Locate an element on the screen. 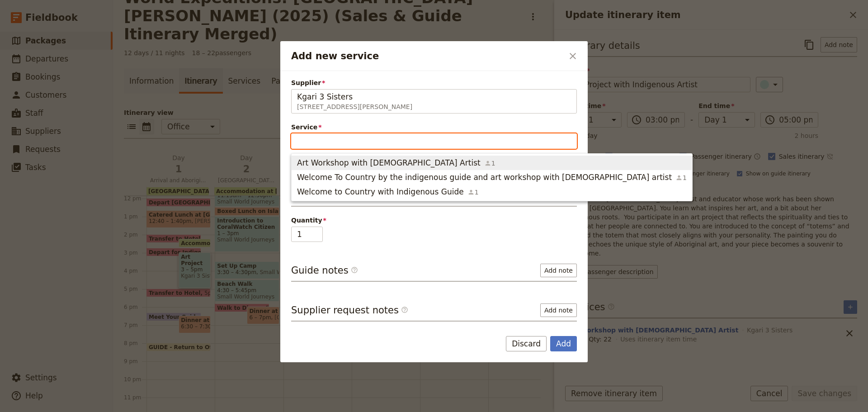 This screenshot has height=412, width=868. span: Supplier is located at coordinates (434, 83).